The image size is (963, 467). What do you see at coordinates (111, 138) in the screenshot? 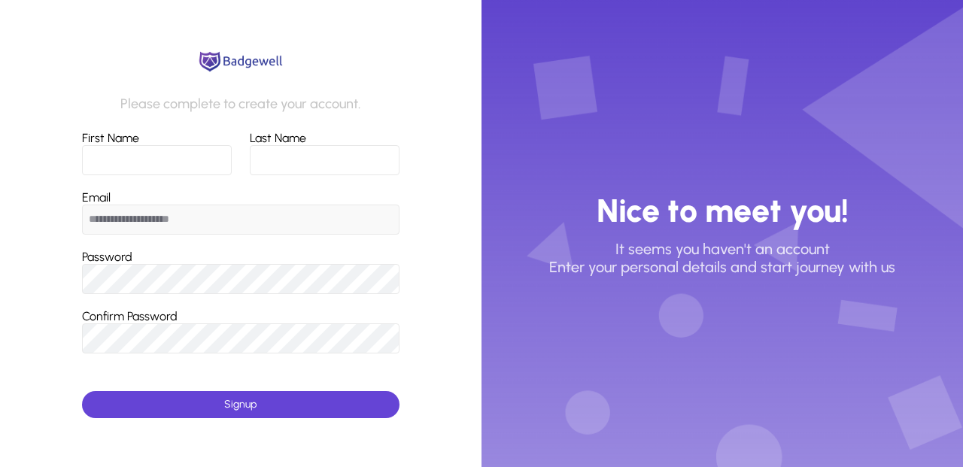
I see `label: First Name` at bounding box center [111, 138].